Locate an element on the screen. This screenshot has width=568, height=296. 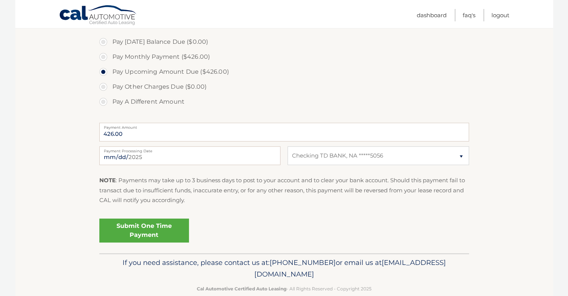
label: Pay A Different Amount is located at coordinates (284, 102).